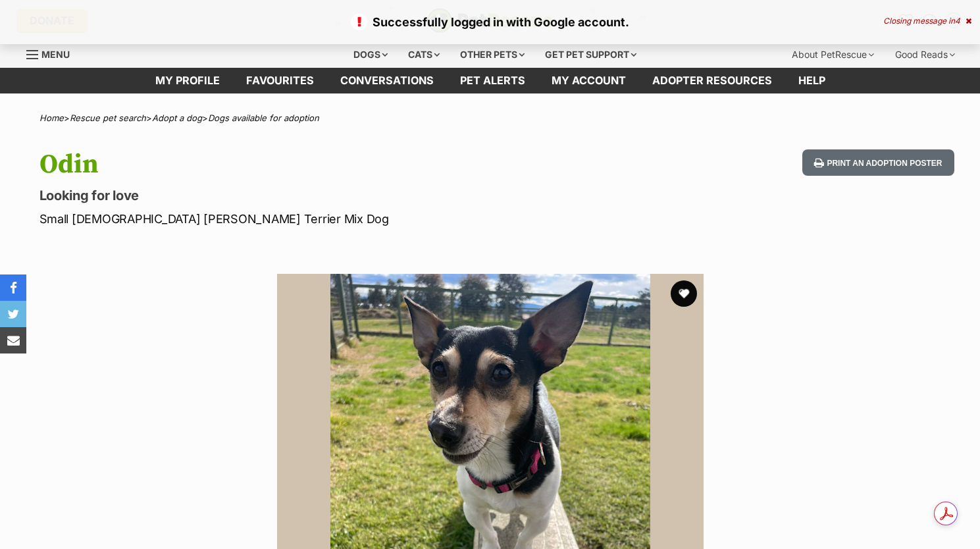 This screenshot has width=980, height=549. I want to click on span: 4, so click(958, 21).